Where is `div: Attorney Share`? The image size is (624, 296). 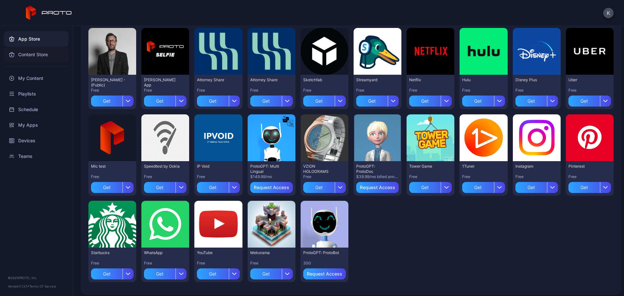
div: Attorney Share is located at coordinates (215, 80).